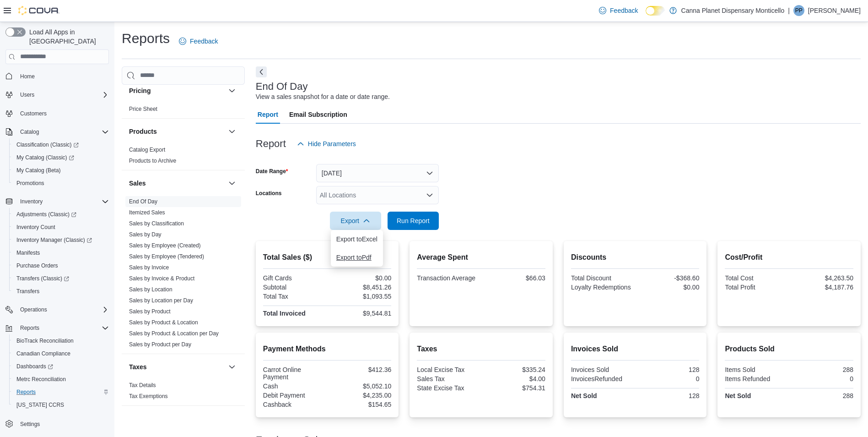  I want to click on div: Cash, so click(294, 386).